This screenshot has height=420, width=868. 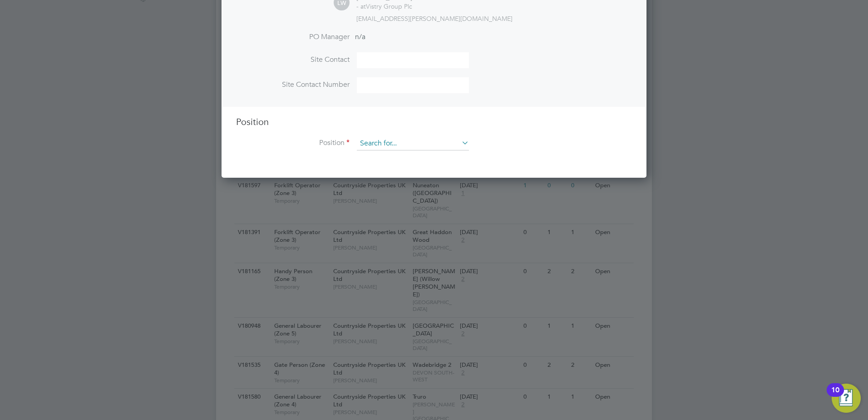 I want to click on label: Site Contact Number, so click(x=293, y=84).